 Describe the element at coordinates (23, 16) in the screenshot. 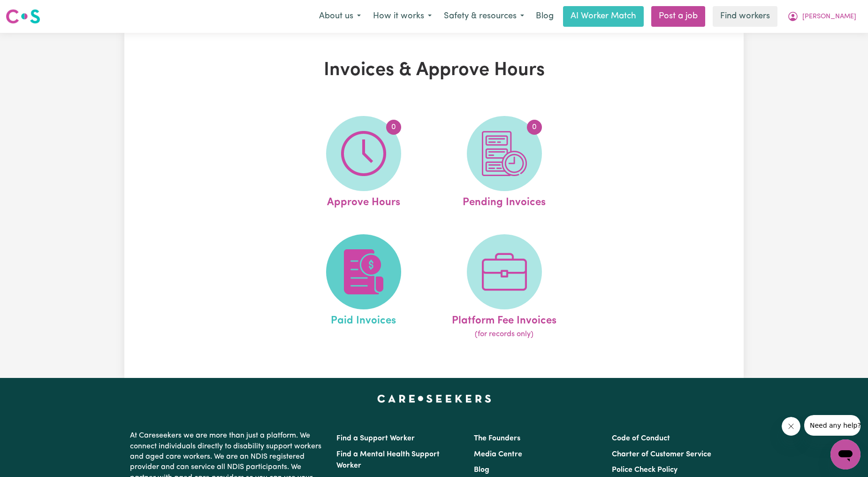

I see `img: Careseekers logo` at that location.